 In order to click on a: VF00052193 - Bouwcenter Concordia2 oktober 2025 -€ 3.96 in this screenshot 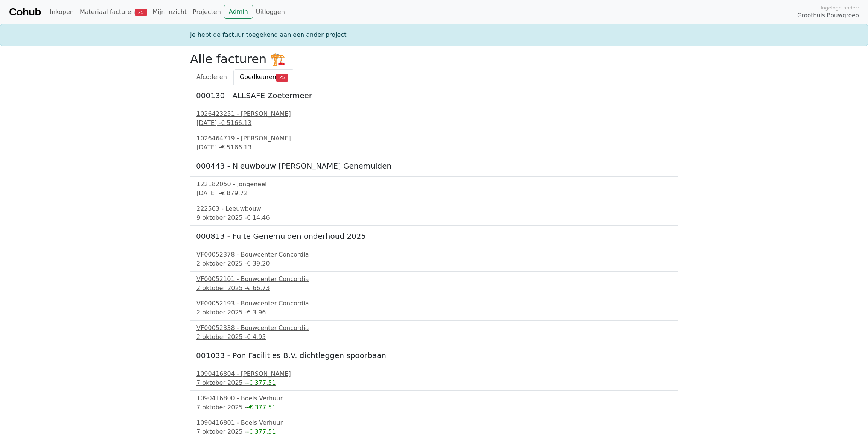, I will do `click(434, 308)`.